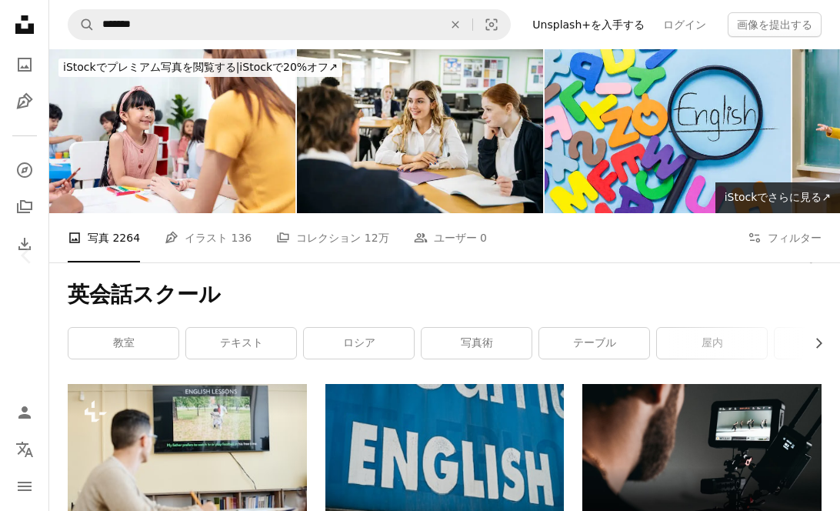 This screenshot has height=511, width=840. What do you see at coordinates (25, 170) in the screenshot?
I see `a: 探す` at bounding box center [25, 170].